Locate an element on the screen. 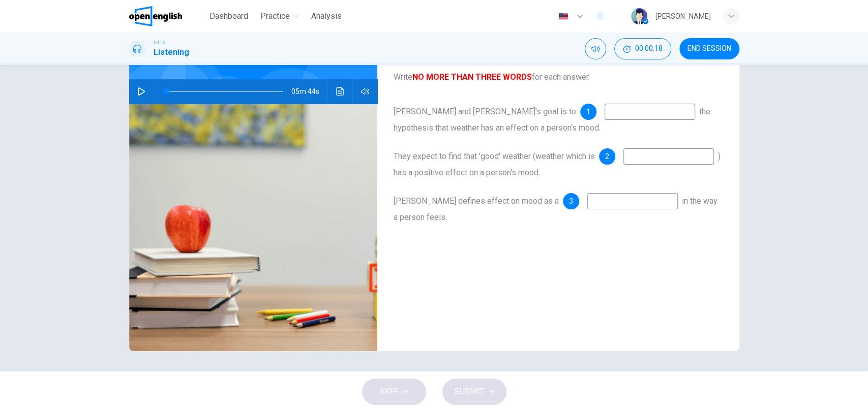 This screenshot has width=868, height=412. h1: Listening is located at coordinates (171, 52).